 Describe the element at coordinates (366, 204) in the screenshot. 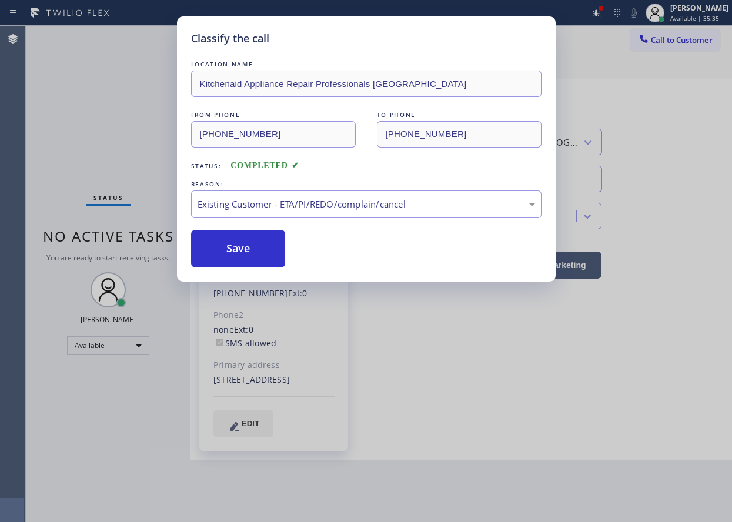

I see `div: Existing Customer - ETA/PI/REDO/complain/cancel` at that location.